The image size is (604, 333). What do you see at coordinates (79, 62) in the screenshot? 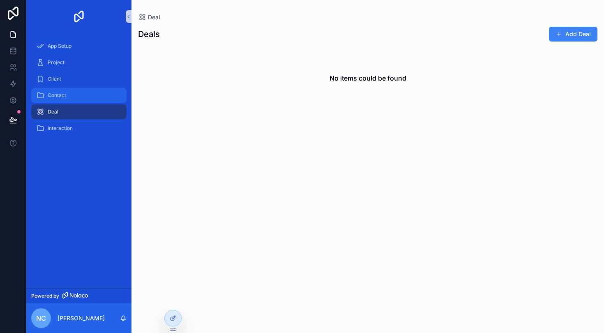
I see `a: Project` at bounding box center [79, 62].